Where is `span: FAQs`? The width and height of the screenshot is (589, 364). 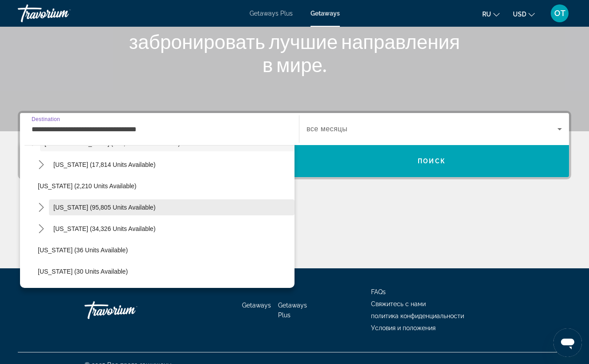
span: FAQs is located at coordinates (378, 292).